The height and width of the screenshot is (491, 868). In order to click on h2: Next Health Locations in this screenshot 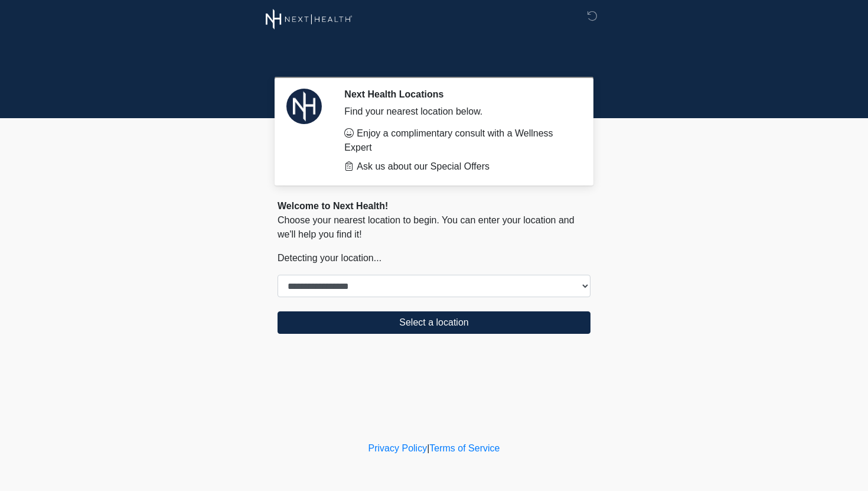, I will do `click(459, 94)`.